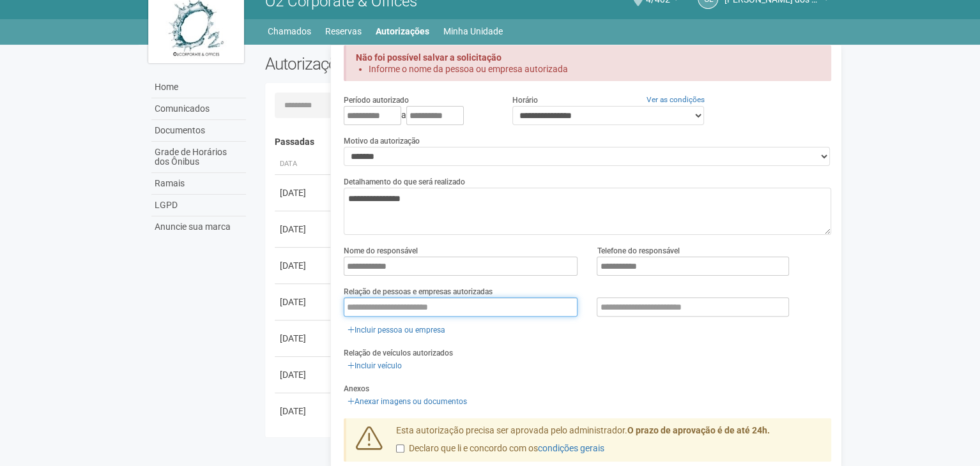 This screenshot has height=466, width=980. I want to click on a: Incluir pessoa ou empresa, so click(396, 330).